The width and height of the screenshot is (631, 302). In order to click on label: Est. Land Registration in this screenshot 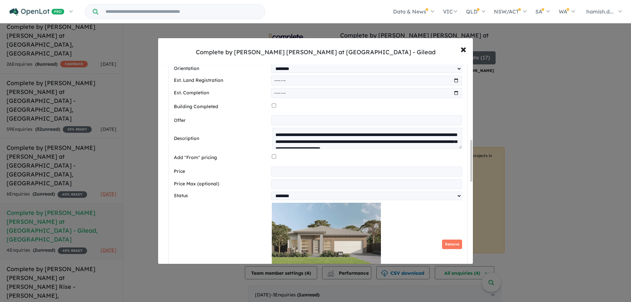, I will do `click(221, 80)`.